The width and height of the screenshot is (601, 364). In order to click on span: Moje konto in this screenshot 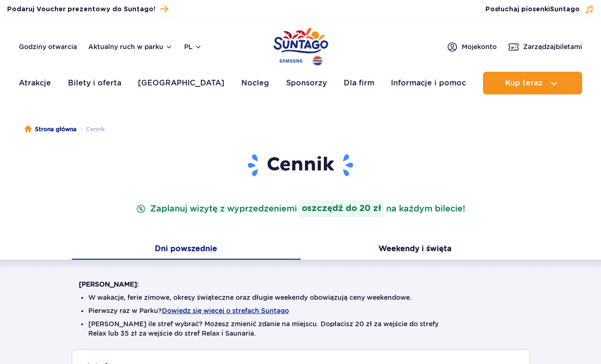, I will do `click(479, 47)`.